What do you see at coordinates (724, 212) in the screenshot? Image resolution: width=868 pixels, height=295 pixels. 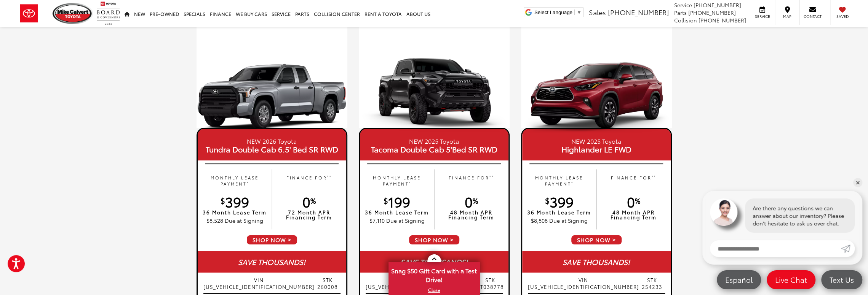 I see `img: Agent profile photo` at bounding box center [724, 212].